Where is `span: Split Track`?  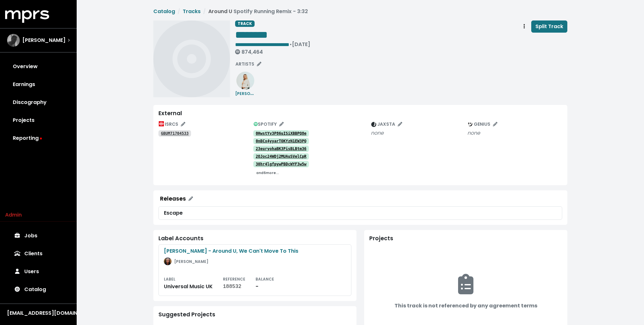 span: Split Track is located at coordinates (549, 26).